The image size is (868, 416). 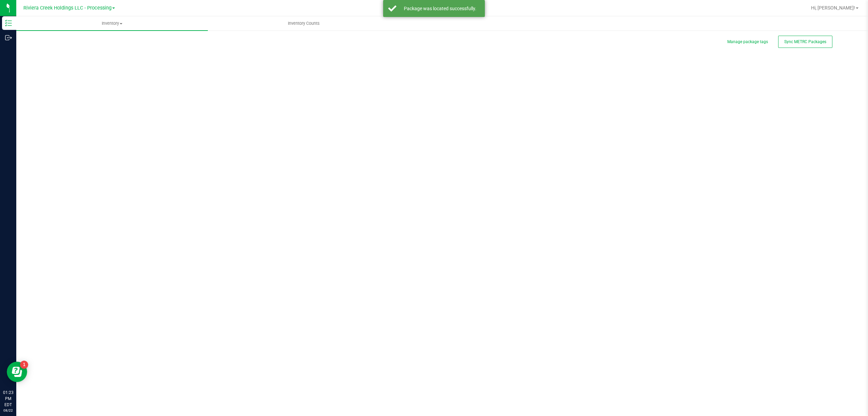 I want to click on span: Inventory, so click(x=112, y=24).